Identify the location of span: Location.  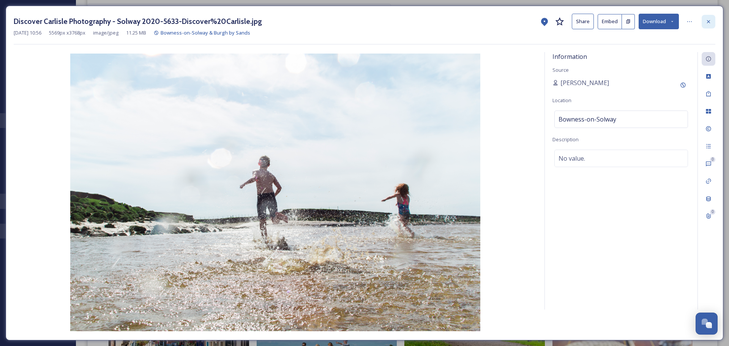
(562, 100).